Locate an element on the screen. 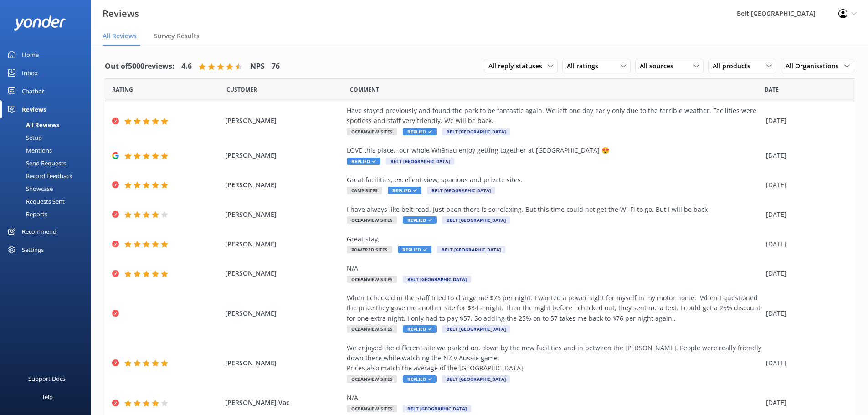 This screenshot has height=415, width=868. div: Chatbot is located at coordinates (33, 92).